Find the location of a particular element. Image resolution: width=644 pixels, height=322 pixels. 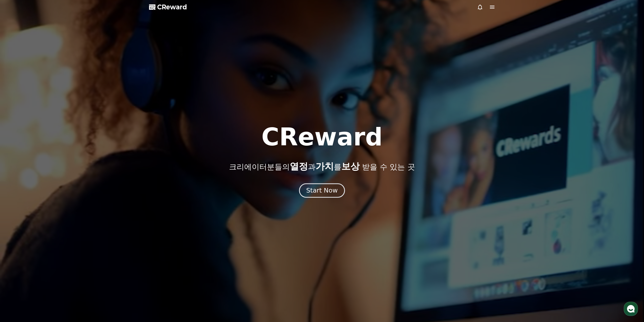

p: 크리에이터분들의 과 를 받을 수 있는 곳 is located at coordinates (322, 166).